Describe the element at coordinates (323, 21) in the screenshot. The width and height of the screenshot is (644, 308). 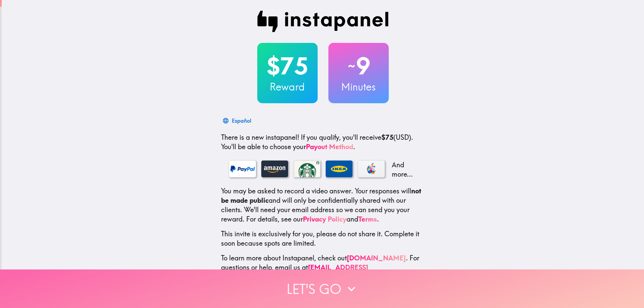
I see `img: Instapanel` at that location.